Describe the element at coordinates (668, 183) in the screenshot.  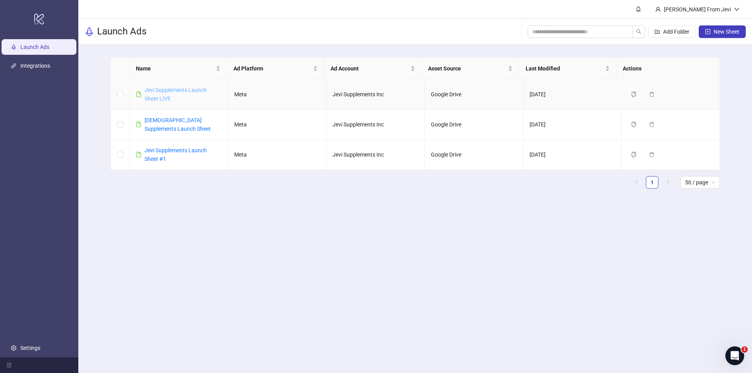
I see `li: Next Page` at that location.